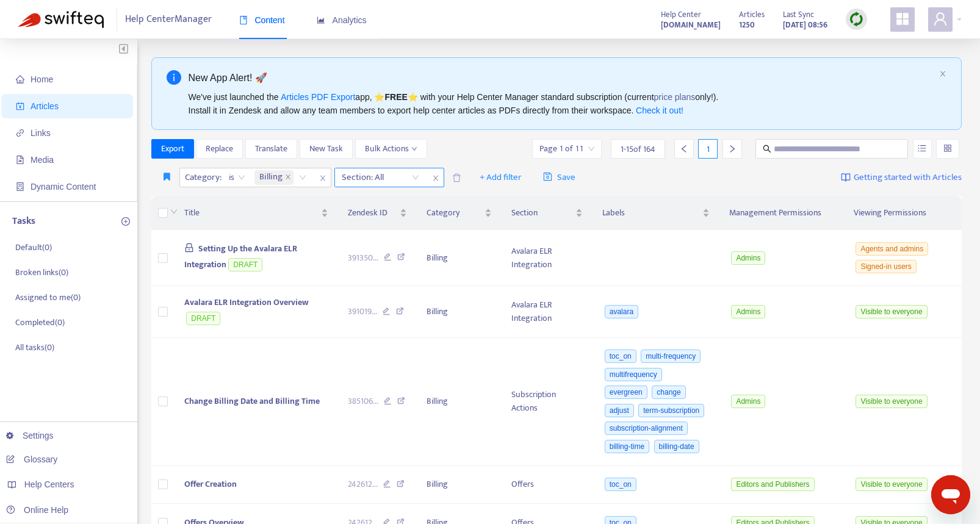  What do you see at coordinates (61, 19) in the screenshot?
I see `img: Swifteq` at bounding box center [61, 19].